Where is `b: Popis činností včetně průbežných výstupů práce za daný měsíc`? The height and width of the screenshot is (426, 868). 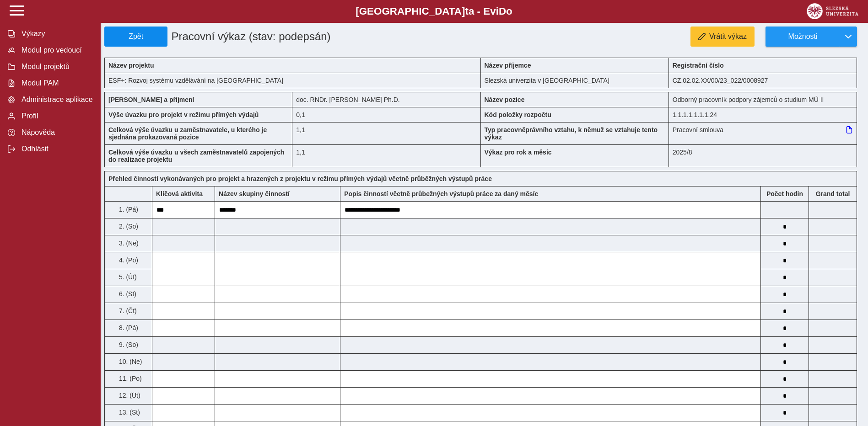
b: Popis činností včetně průbežných výstupů práce za daný měsíc is located at coordinates (441, 194).